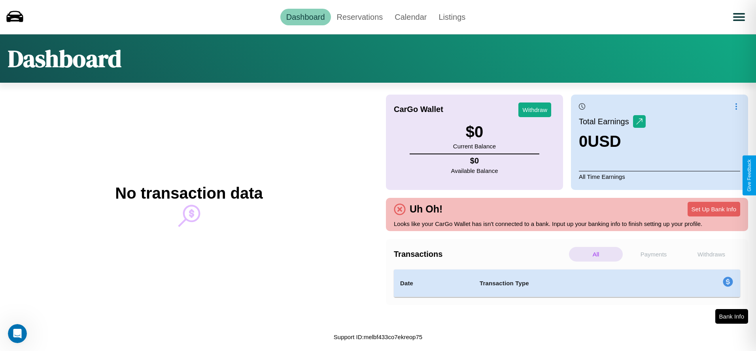  Describe the element at coordinates (606, 121) in the screenshot. I see `p: Total Earnings` at that location.